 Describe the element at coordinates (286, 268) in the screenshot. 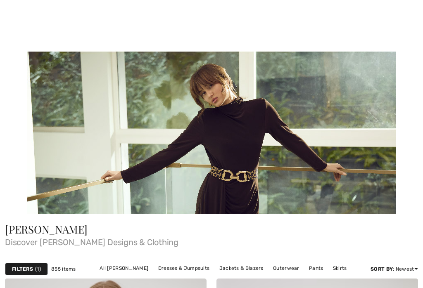

I see `a: Outerwear` at that location.